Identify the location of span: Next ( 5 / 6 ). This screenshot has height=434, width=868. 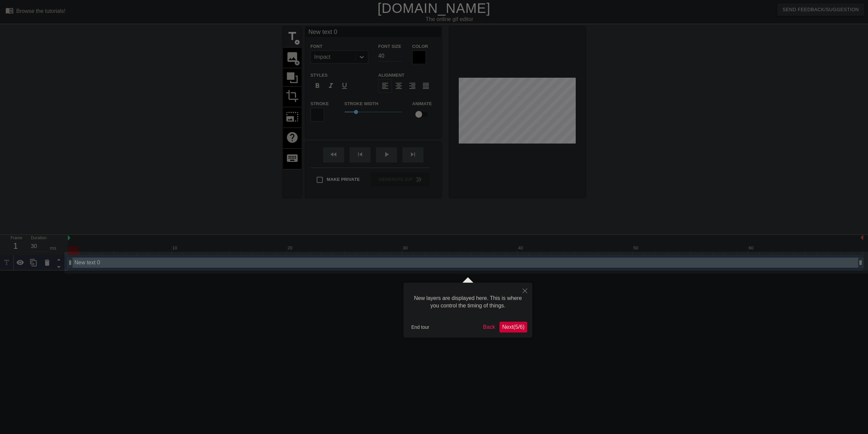
(514, 327).